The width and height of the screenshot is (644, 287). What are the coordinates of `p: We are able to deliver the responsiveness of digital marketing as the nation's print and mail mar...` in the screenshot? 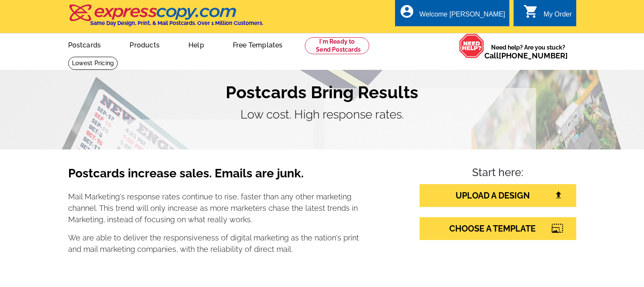 It's located at (214, 243).